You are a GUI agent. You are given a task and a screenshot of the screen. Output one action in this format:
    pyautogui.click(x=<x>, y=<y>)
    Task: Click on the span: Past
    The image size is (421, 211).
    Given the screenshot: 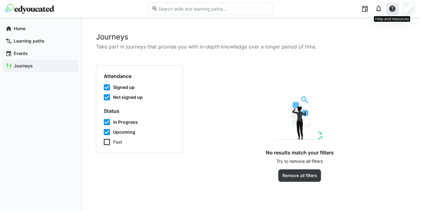 What is the action you would take?
    pyautogui.click(x=117, y=142)
    